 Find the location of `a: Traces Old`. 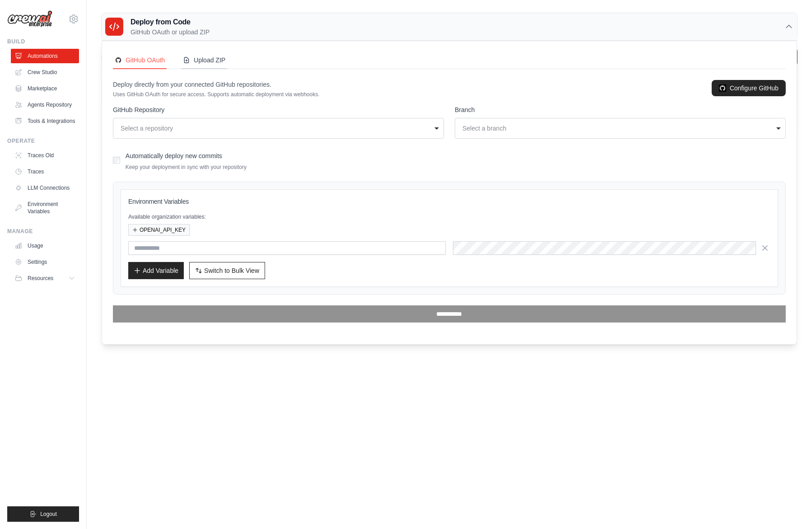

a: Traces Old is located at coordinates (45, 155).